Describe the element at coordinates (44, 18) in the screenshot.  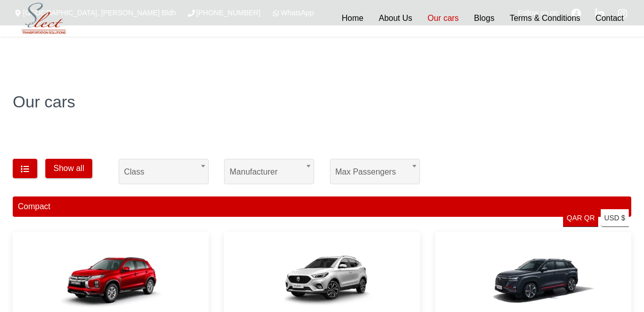
I see `img: Select Rent a Car` at that location.